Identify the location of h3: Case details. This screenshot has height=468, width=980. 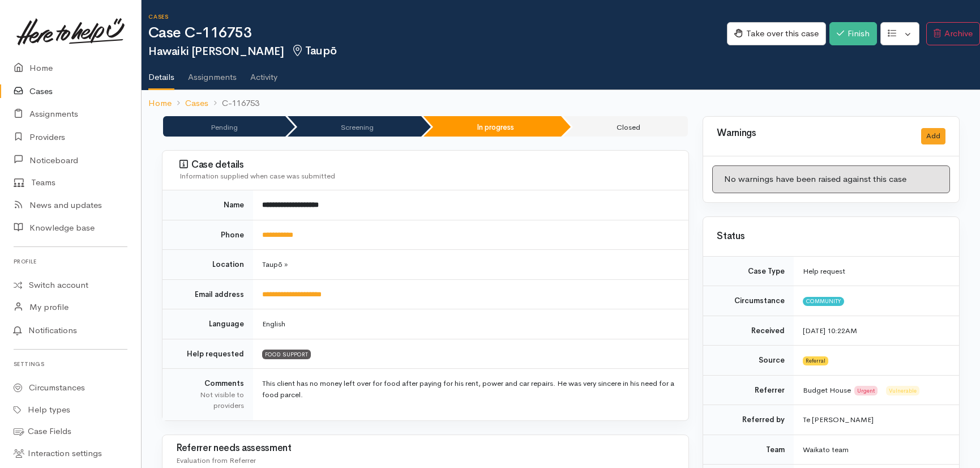
(427, 165).